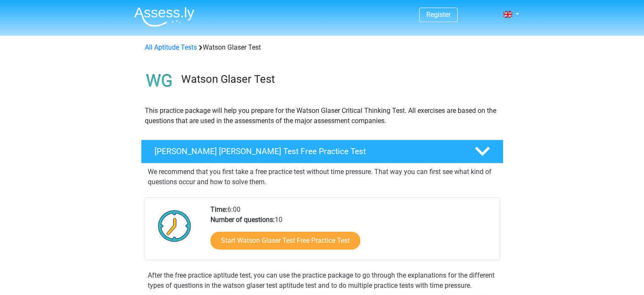 This screenshot has width=644, height=295. Describe the element at coordinates (339, 79) in the screenshot. I see `h3: Watson Glaser Test` at that location.